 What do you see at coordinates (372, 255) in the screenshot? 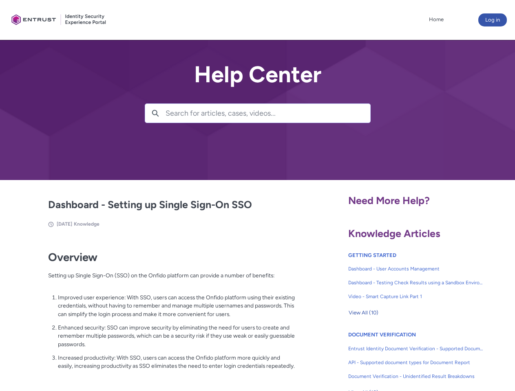
I see `a: GETTING STARTED` at bounding box center [372, 255].